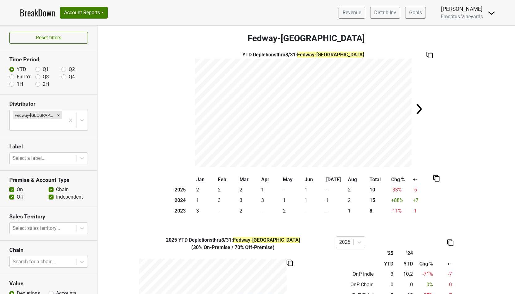 This screenshot has width=515, height=294. Describe the element at coordinates (379, 180) in the screenshot. I see `th: Total` at that location.